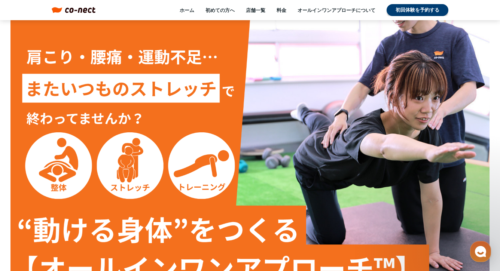 The width and height of the screenshot is (500, 271). What do you see at coordinates (417, 10) in the screenshot?
I see `a: 初回体験を予約する` at bounding box center [417, 10].